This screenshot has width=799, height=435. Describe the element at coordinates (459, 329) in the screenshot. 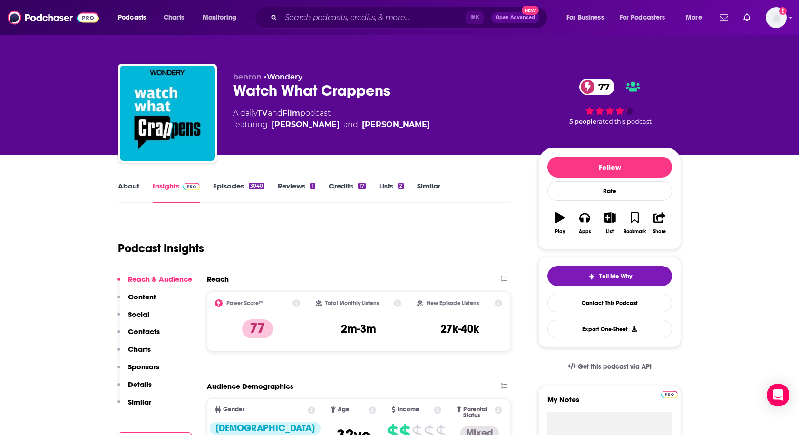

I see `h3: 27k-40k` at that location.